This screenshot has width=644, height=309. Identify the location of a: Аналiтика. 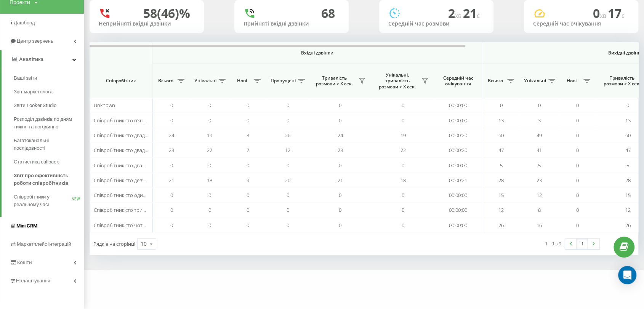
(43, 59).